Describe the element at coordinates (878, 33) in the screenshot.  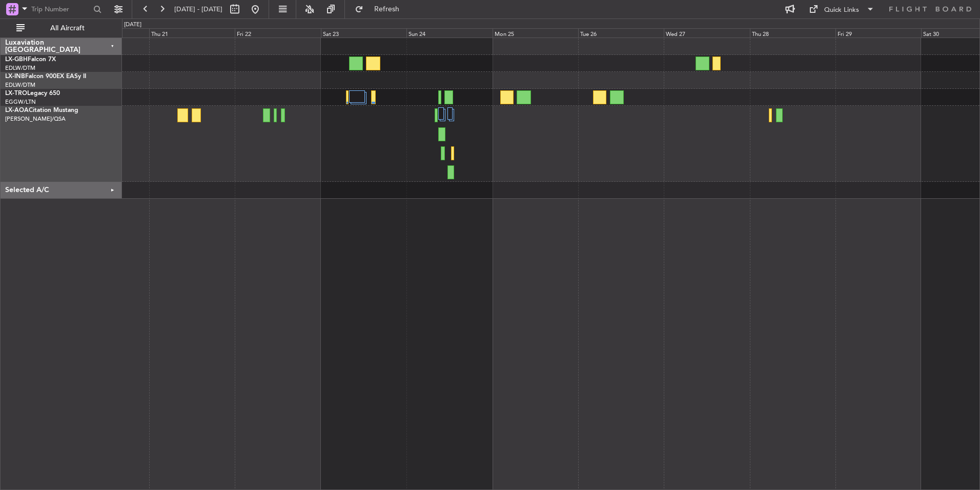
I see `div: Fri 29` at that location.